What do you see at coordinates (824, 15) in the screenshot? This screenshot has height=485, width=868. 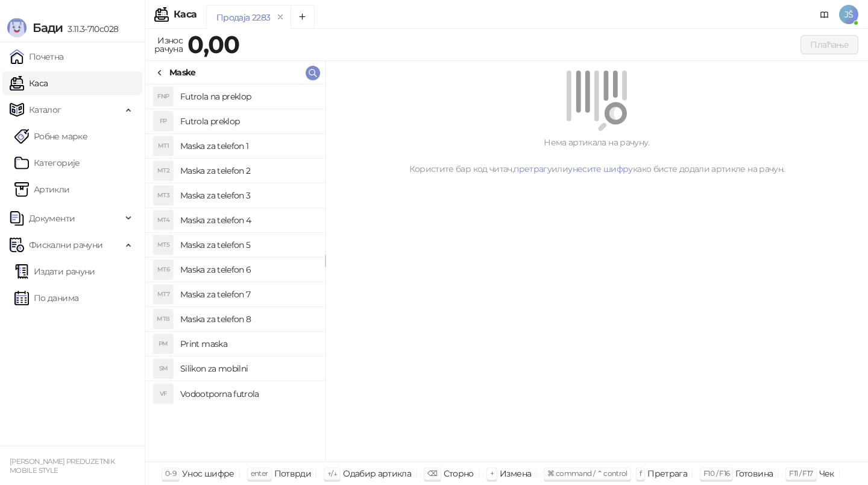 I see `a: Документација` at bounding box center [824, 15].